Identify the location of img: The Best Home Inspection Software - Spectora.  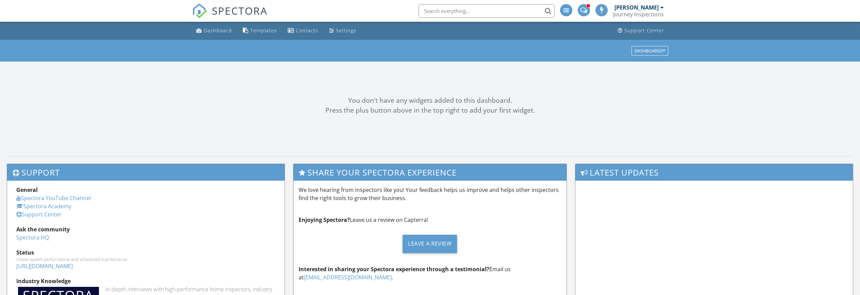
(200, 11).